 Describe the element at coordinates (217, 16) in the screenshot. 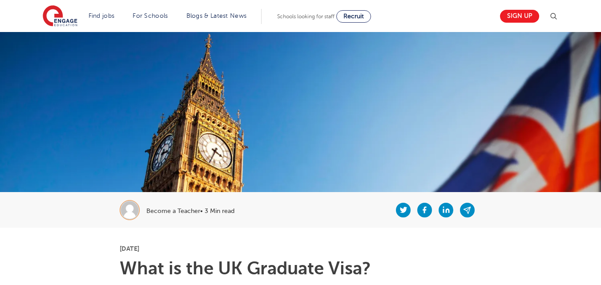

I see `a: Blogs & Latest News` at that location.